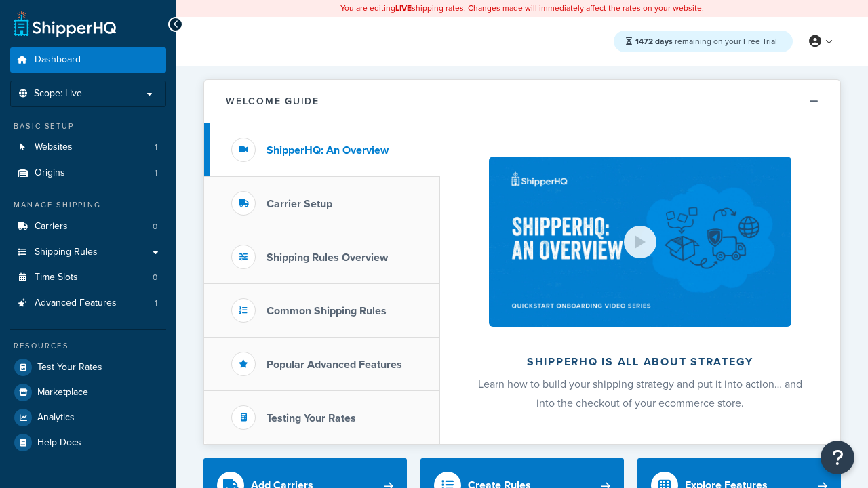  What do you see at coordinates (88, 368) in the screenshot?
I see `a: Test Your Rates` at bounding box center [88, 368].